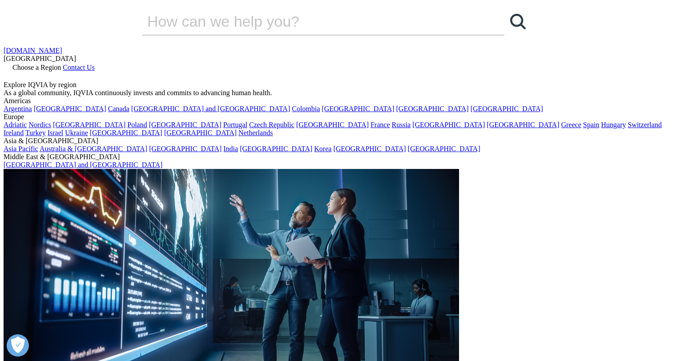  Describe the element at coordinates (401, 124) in the screenshot. I see `a: Russia` at that location.